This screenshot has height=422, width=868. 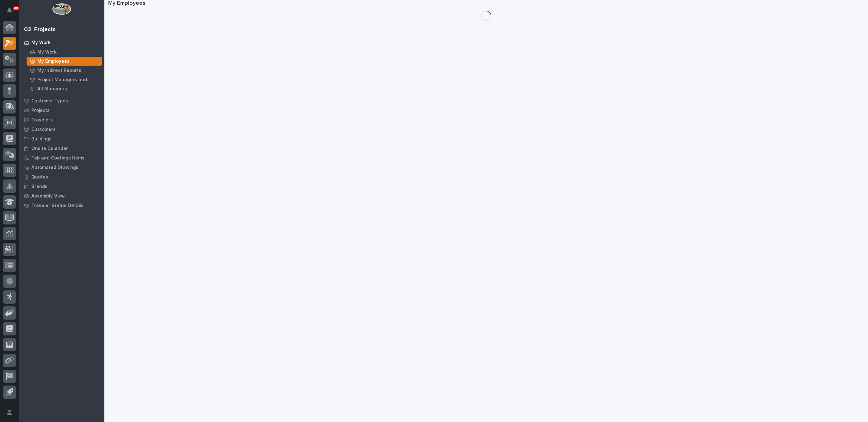 I want to click on p: Project Managers and Engineers, so click(x=69, y=80).